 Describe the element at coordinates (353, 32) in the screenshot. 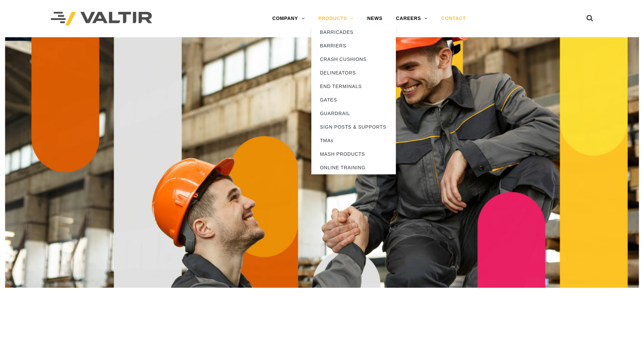

I see `a: BARRICADES` at that location.